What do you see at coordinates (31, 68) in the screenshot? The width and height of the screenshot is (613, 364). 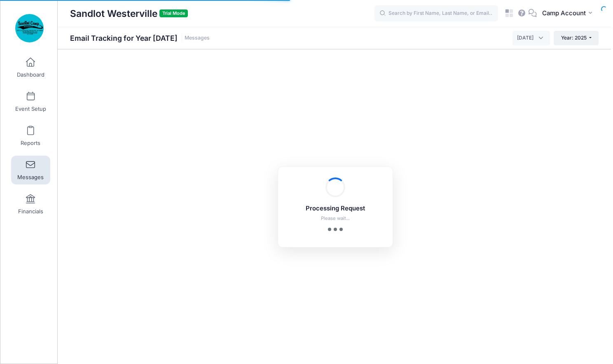 I see `a: Dashboard` at bounding box center [31, 68].